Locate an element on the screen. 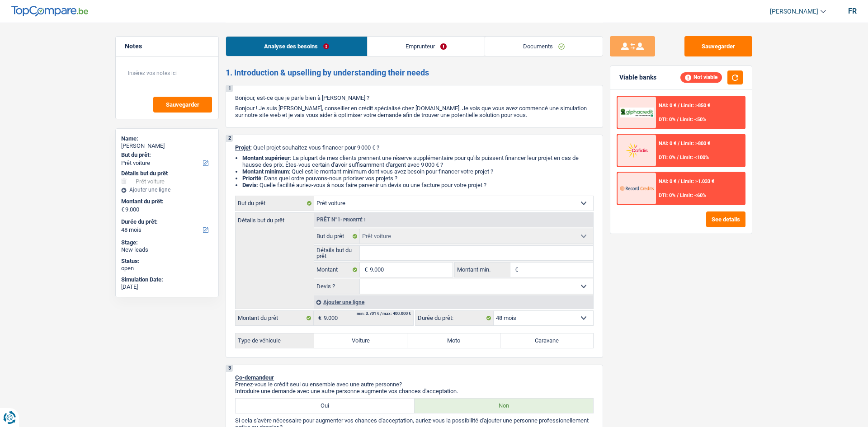 This screenshot has width=868, height=427. span: Limit: >1.033 € is located at coordinates (698, 181).